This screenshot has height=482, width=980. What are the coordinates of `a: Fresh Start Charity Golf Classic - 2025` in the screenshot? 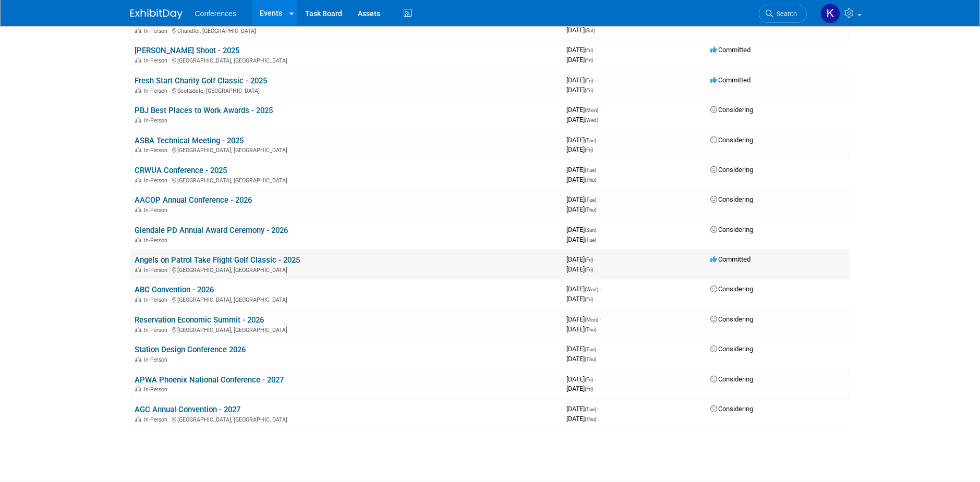 It's located at (201, 81).